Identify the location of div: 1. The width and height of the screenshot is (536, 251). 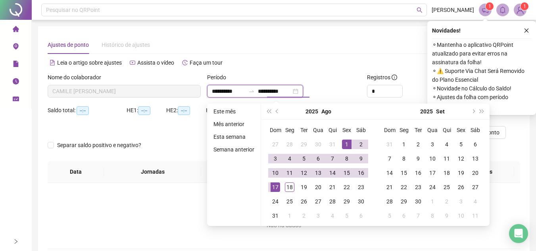
(347, 145).